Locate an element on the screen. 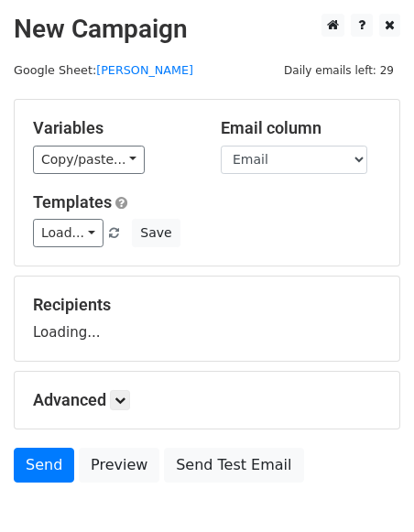 The image size is (414, 532). span: Daily emails left: 29 is located at coordinates (339, 71).